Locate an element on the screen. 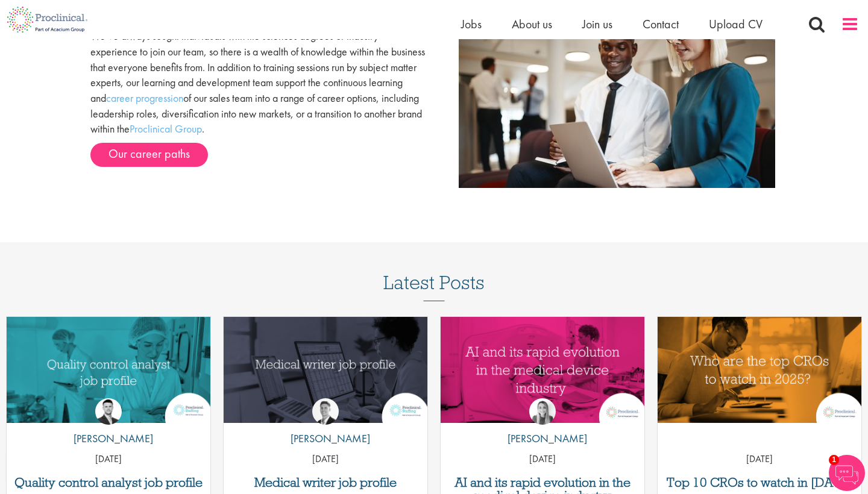  img: AI and Its Impact on the Medical Device Industry | Proclinical is located at coordinates (542, 370).